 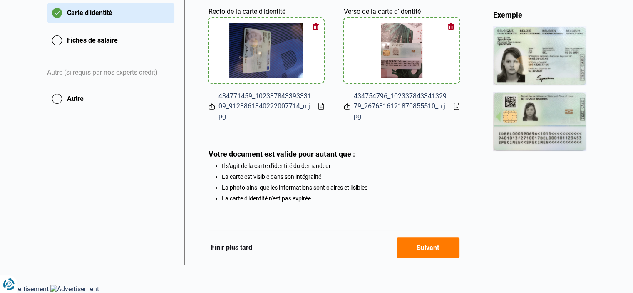 What do you see at coordinates (540, 15) in the screenshot?
I see `div: Exemple` at bounding box center [540, 15].